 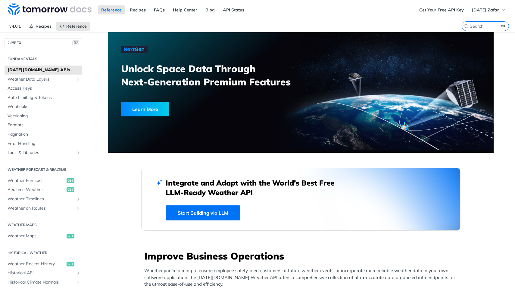 I want to click on button: Show subpages for Weather on Routes, so click(x=78, y=209).